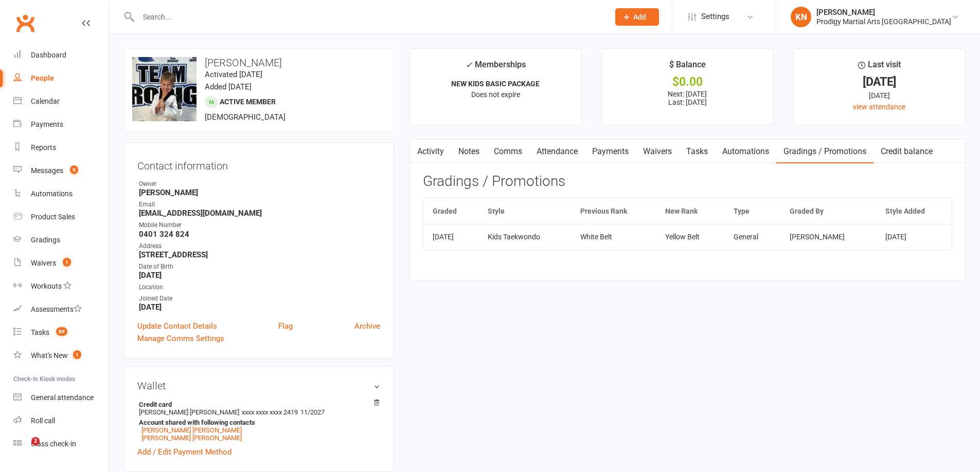 This screenshot has width=980, height=472. I want to click on a: Comms, so click(508, 152).